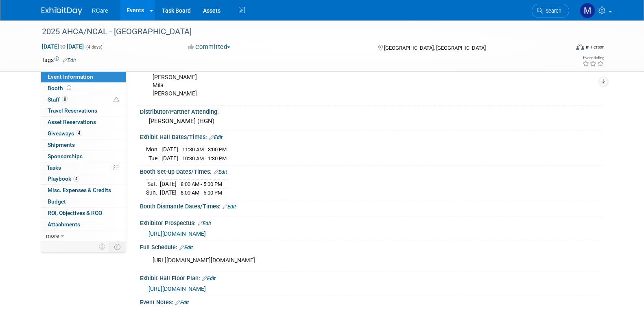 This screenshot has width=644, height=312. What do you see at coordinates (83, 235) in the screenshot?
I see `a: more` at bounding box center [83, 235].